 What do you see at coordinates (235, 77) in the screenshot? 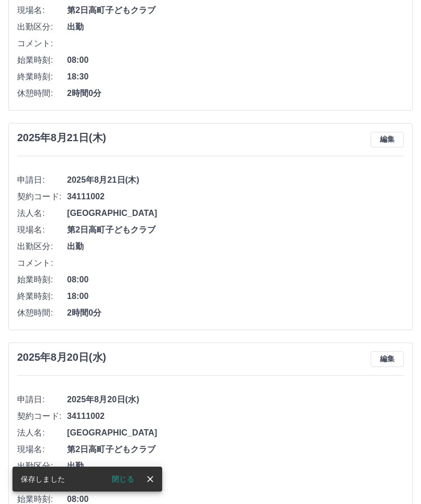
I see `span: 18:30` at bounding box center [235, 77].